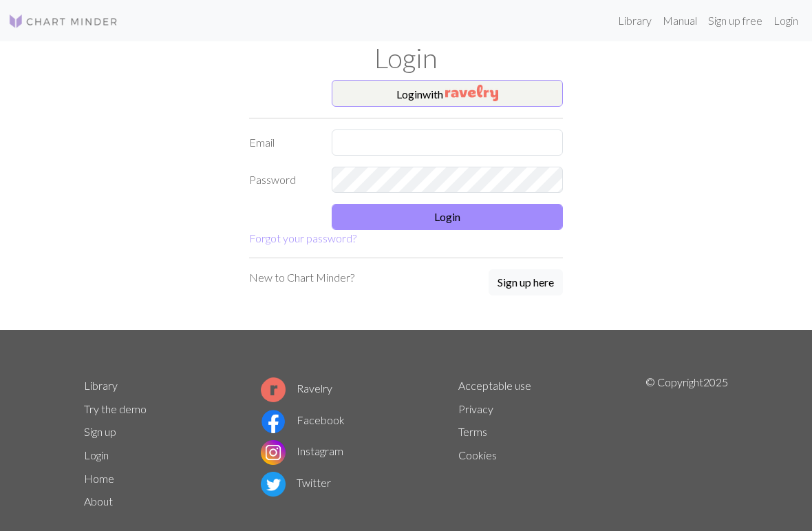 This screenshot has height=531, width=812. What do you see at coordinates (472, 93) in the screenshot?
I see `img: Ravelry` at bounding box center [472, 93].